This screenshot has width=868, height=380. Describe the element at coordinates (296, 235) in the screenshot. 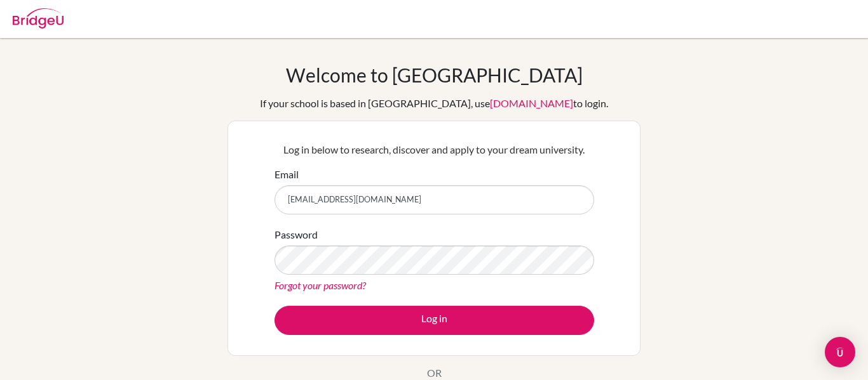

I see `label: Password` at that location.